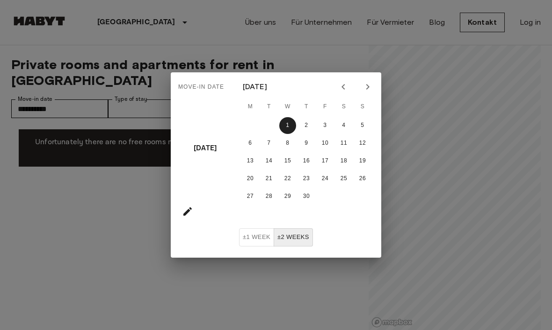 Image resolution: width=552 pixels, height=330 pixels. I want to click on button: 6, so click(250, 143).